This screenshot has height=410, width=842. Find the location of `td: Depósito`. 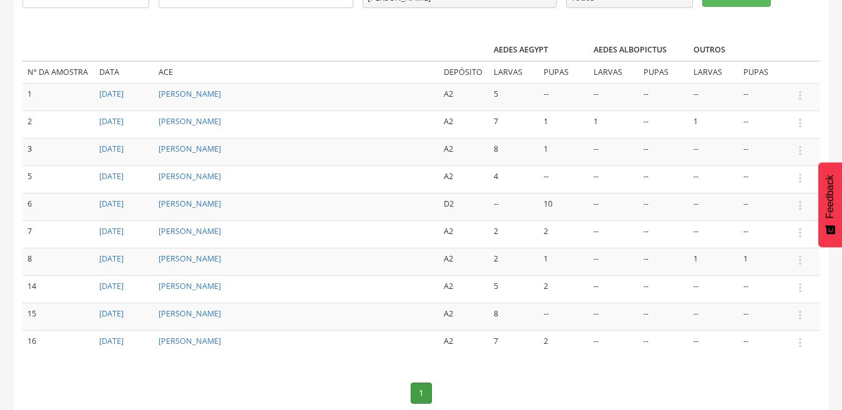

td: Depósito is located at coordinates (464, 72).